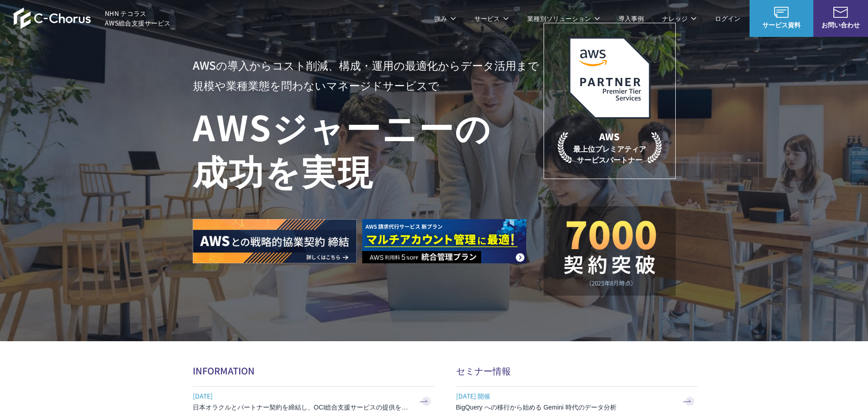  Describe the element at coordinates (610, 253) in the screenshot. I see `img: 契約件数` at that location.